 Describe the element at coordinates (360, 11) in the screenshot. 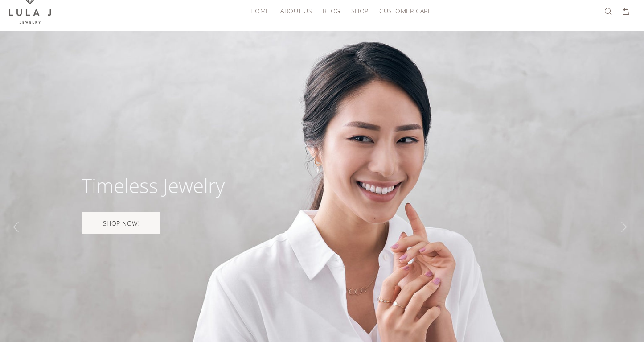

I see `a: SHOP` at that location.